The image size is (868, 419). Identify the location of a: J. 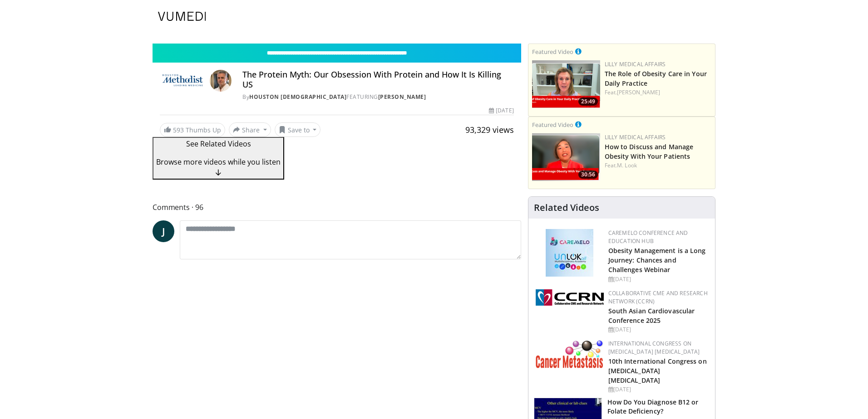
(163, 231).